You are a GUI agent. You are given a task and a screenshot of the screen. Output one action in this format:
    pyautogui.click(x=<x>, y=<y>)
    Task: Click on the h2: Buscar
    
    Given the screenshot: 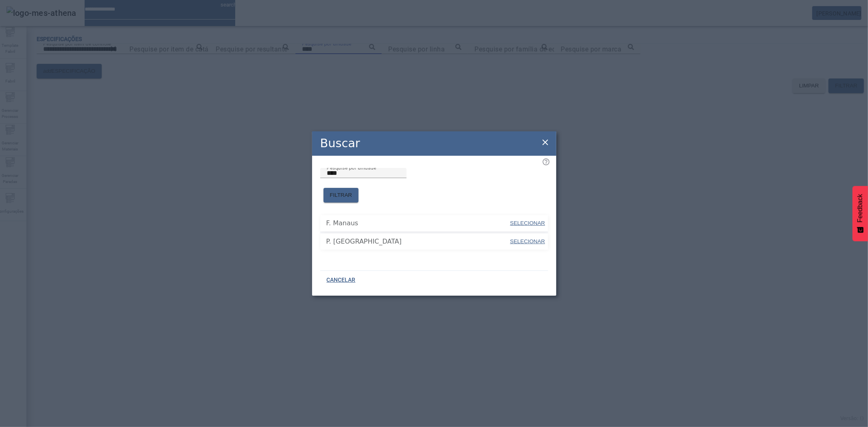 What is the action you would take?
    pyautogui.click(x=340, y=143)
    